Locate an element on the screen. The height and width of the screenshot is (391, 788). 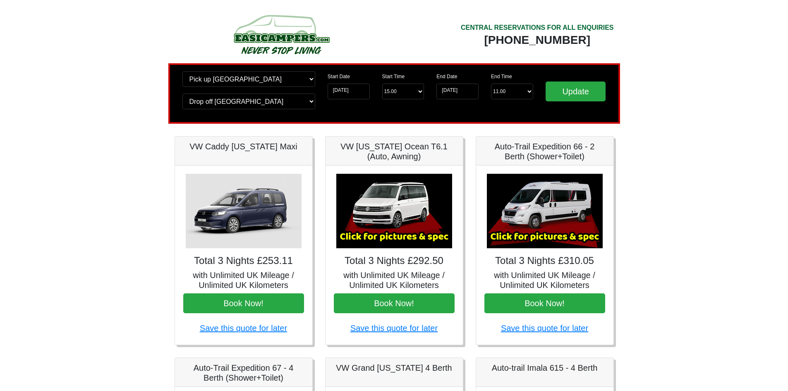
h5: Auto-Trail Expedition 66 - 2 Berth (Shower+Toilet) is located at coordinates (545, 151).